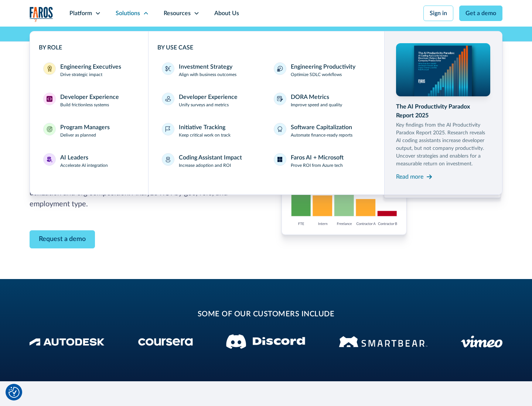 The image size is (532, 406). Describe the element at coordinates (210, 70) in the screenshot. I see `a: Investment StrategyAlign with business outcomes` at that location.